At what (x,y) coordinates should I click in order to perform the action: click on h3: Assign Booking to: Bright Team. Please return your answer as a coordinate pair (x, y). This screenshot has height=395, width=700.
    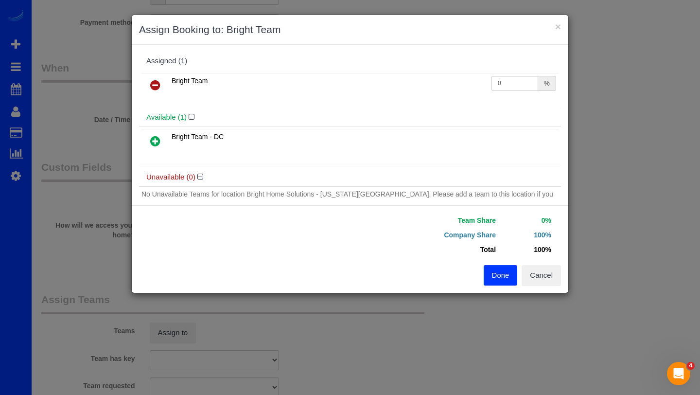
    Looking at the image, I should click on (350, 30).